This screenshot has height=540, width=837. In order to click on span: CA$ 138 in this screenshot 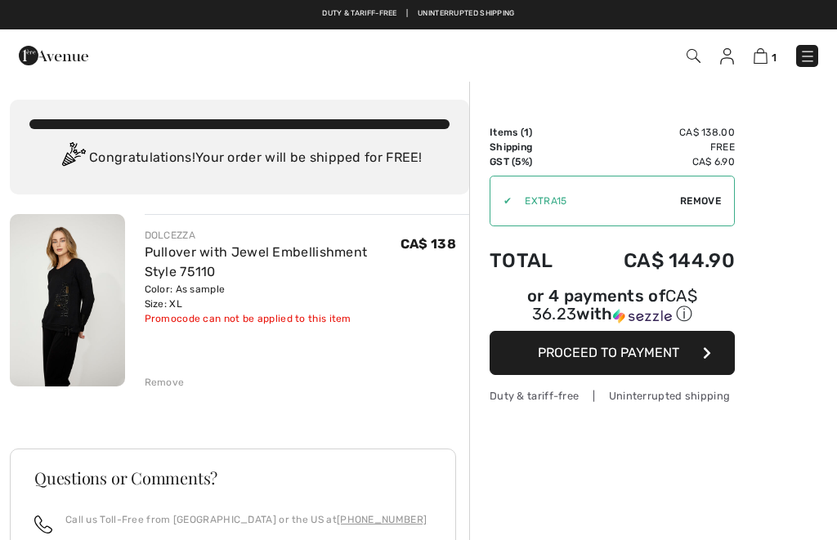, I will do `click(428, 243)`.